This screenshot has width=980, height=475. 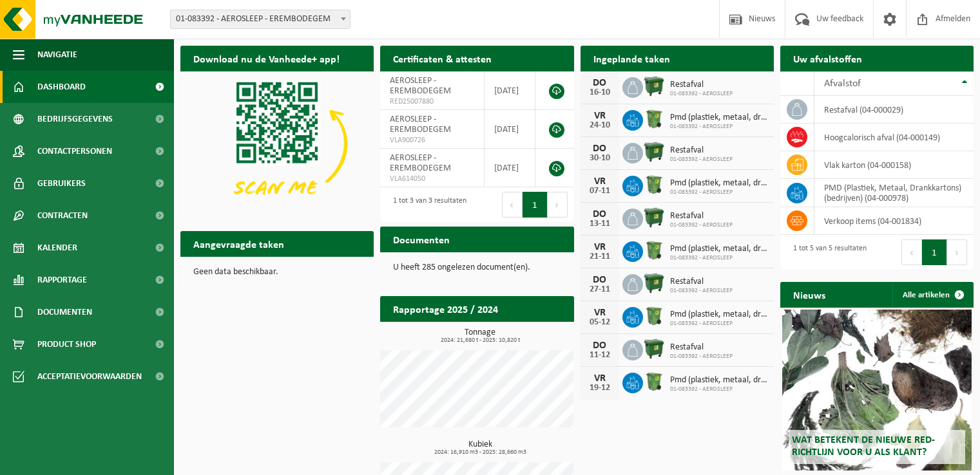 I want to click on div: 21-11, so click(x=600, y=257).